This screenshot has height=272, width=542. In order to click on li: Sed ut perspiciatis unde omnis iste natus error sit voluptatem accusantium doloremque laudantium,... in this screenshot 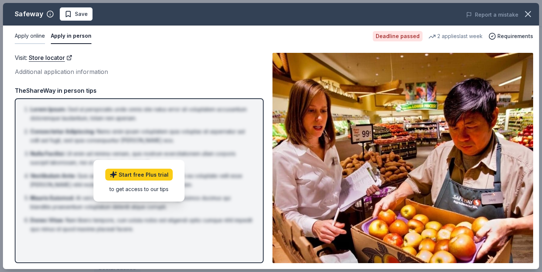, I will do `click(141, 114)`.